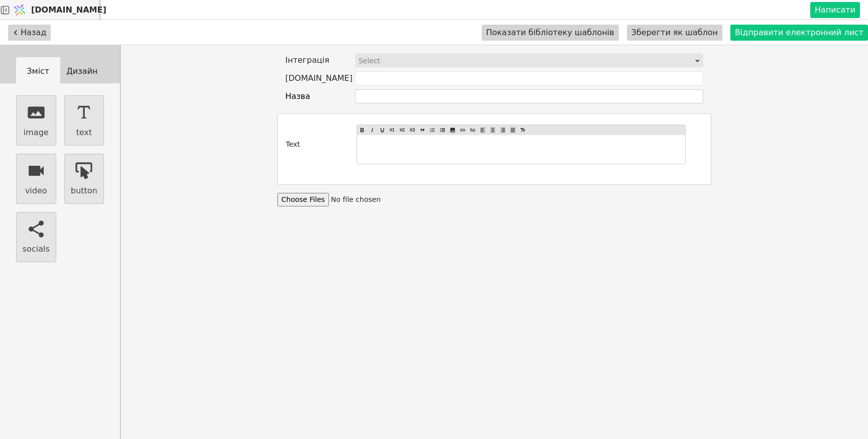 This screenshot has height=439, width=868. I want to click on div: button, so click(84, 191).